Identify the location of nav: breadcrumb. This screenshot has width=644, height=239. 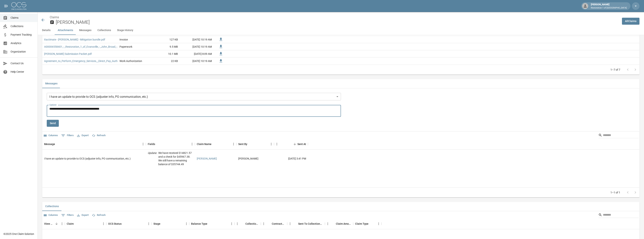
(335, 17).